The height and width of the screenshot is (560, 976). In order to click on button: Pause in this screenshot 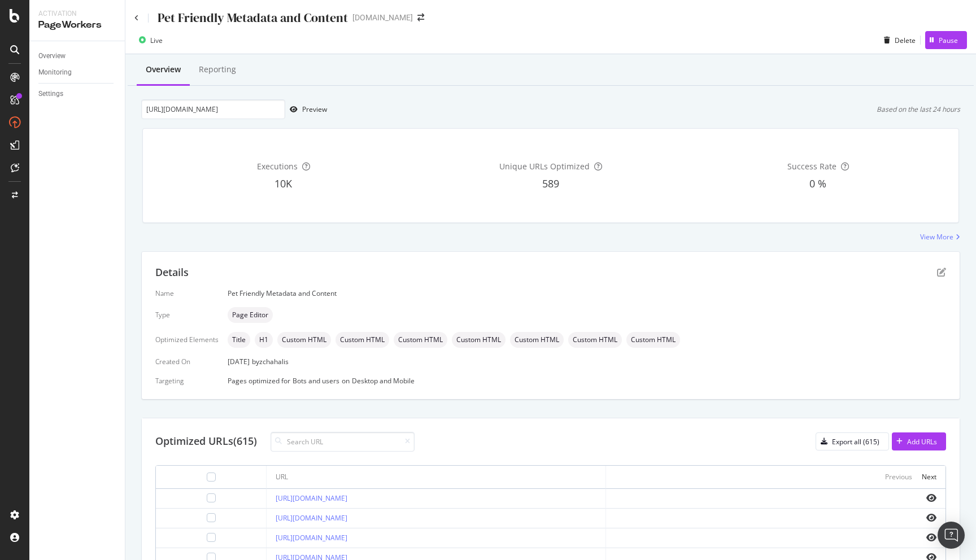, I will do `click(946, 40)`.